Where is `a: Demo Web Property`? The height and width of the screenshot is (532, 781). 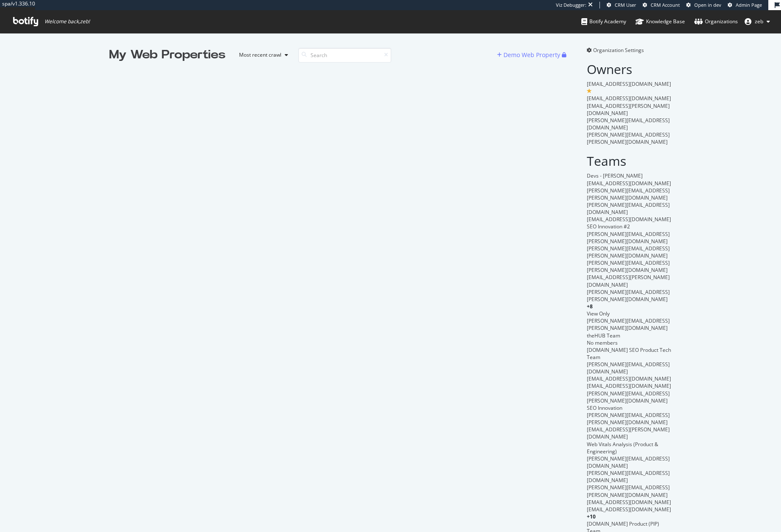 a: Demo Web Property is located at coordinates (529, 55).